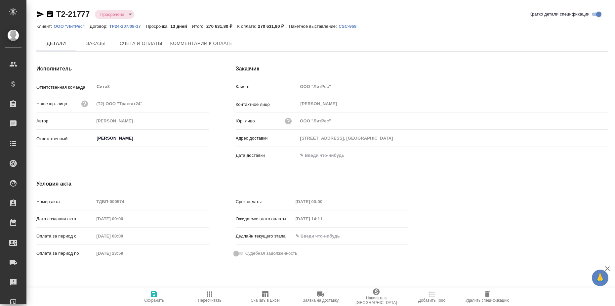 This screenshot has width=615, height=306. Describe the element at coordinates (267, 104) in the screenshot. I see `p: Контактное лицо` at that location.